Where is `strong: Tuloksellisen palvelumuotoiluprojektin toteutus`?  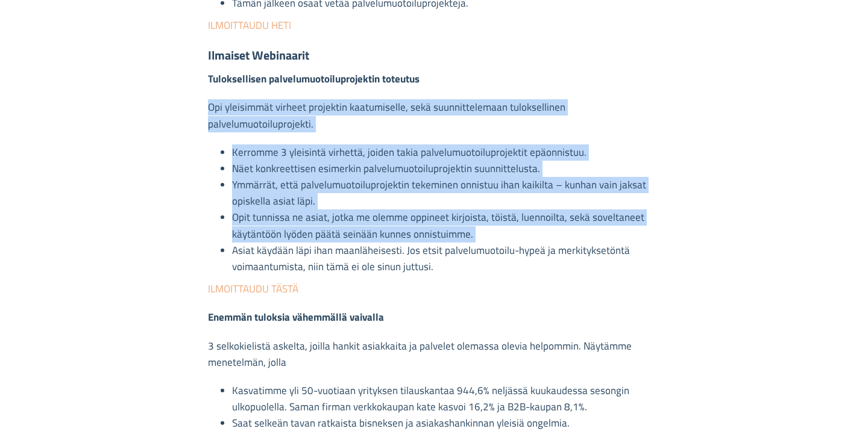 strong: Tuloksellisen palvelumuotoiluprojektin toteutus is located at coordinates (313, 79).